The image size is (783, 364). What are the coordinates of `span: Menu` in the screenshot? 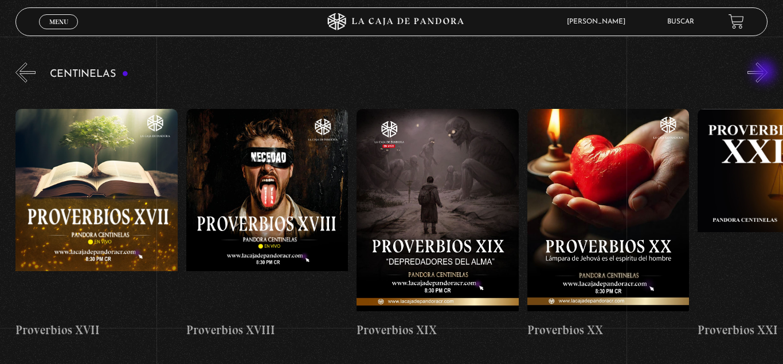 It's located at (58, 22).